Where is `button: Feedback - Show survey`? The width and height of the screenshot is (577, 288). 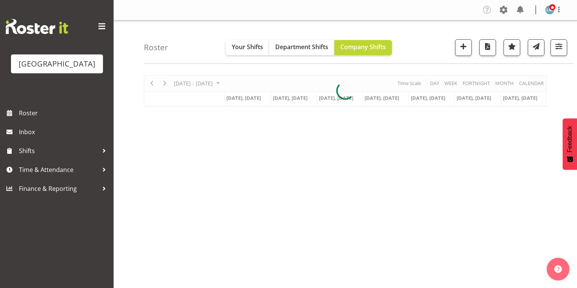
button: Feedback - Show survey is located at coordinates (569, 144).